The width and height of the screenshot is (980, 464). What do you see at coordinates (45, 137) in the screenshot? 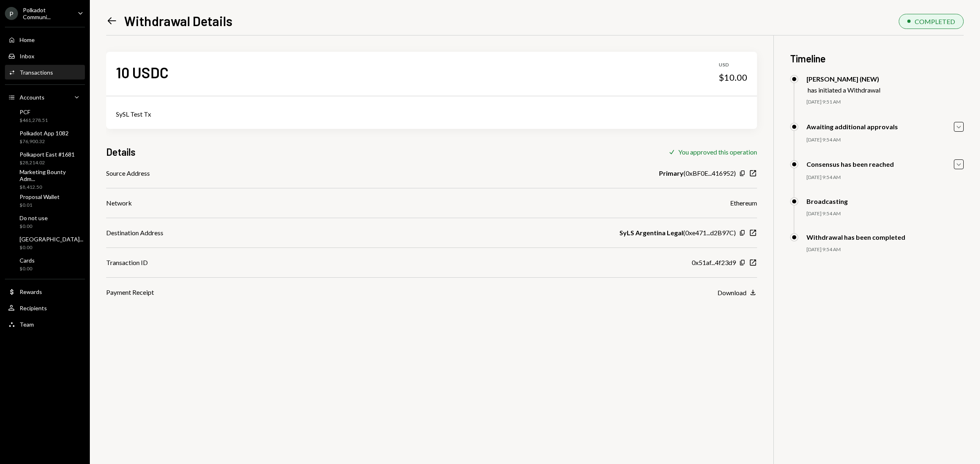
I see `a: Polkadot App 1082$76,900.32` at bounding box center [45, 137].